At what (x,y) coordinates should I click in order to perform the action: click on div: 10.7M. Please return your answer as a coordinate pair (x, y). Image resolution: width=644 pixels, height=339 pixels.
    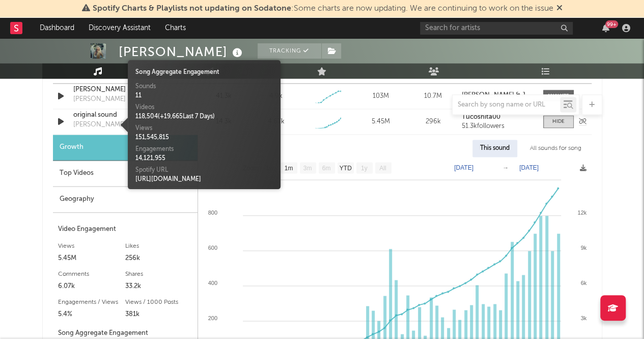
    Looking at the image, I should click on (433, 96).